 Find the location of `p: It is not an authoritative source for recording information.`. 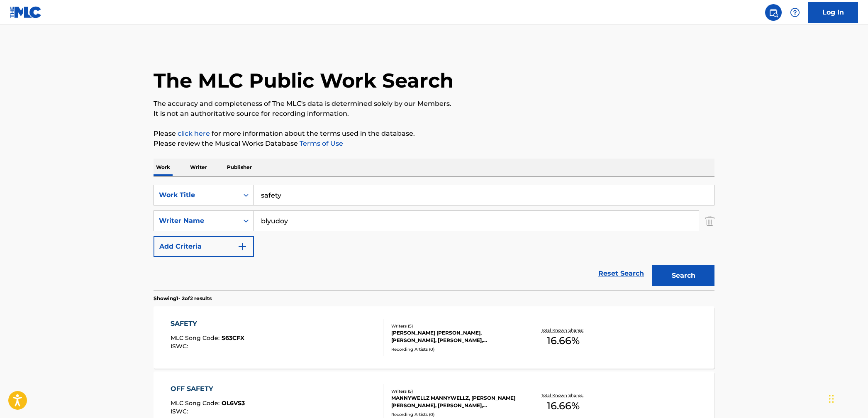

p: It is not an authoritative source for recording information. is located at coordinates (434, 114).